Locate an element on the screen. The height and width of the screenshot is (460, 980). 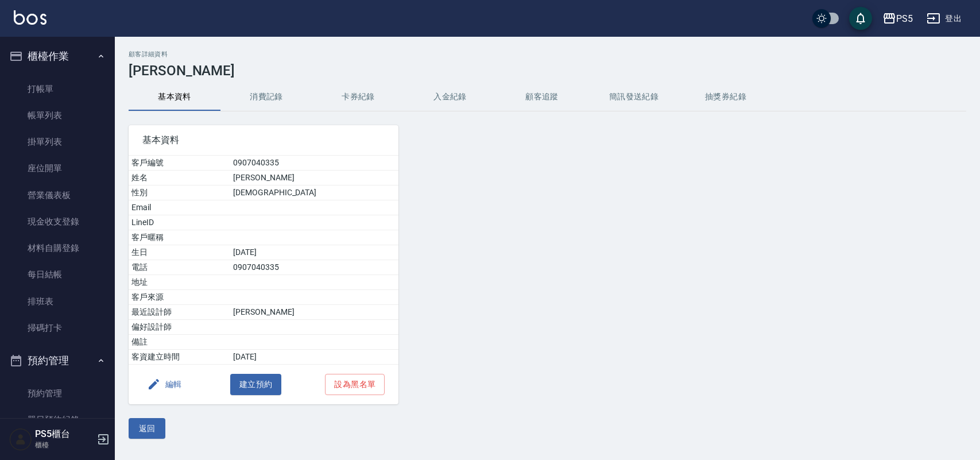
a: 營業儀表板 is located at coordinates (57, 196).